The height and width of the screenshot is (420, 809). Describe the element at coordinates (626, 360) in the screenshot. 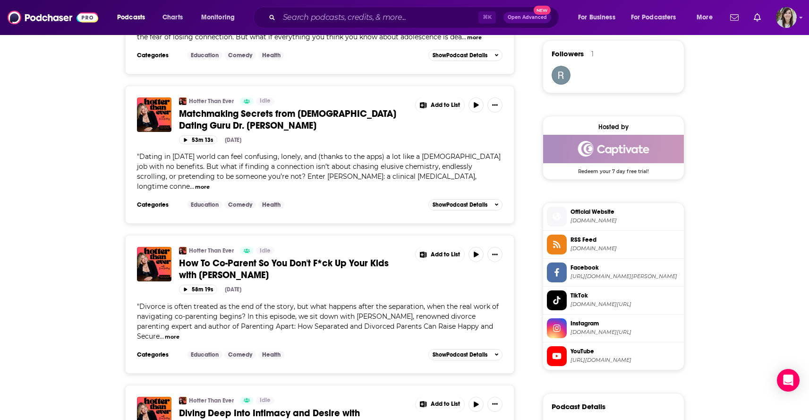

I see `span: https://www.youtube.com/@hotterthaneverpod` at that location.